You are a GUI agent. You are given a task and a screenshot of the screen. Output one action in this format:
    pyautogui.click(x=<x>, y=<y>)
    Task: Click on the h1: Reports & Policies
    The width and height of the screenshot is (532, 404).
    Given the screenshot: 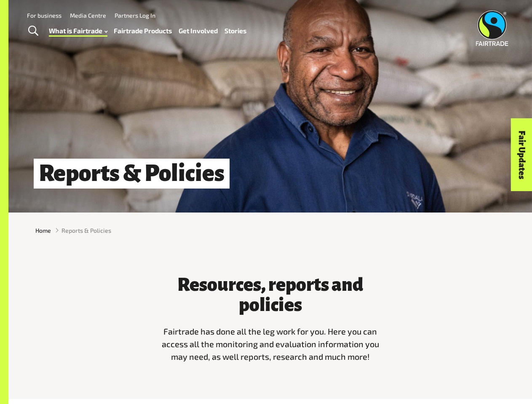 What is the action you would take?
    pyautogui.click(x=131, y=173)
    